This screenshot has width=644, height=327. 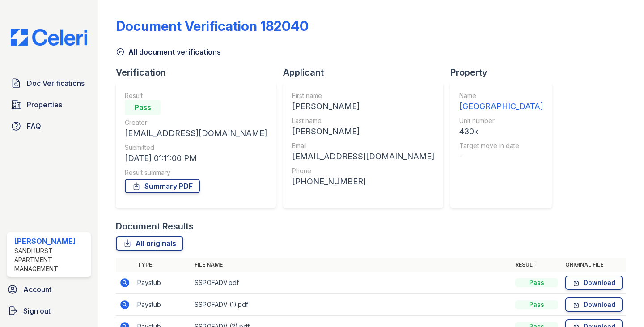 I want to click on div: Applicant, so click(x=367, y=72).